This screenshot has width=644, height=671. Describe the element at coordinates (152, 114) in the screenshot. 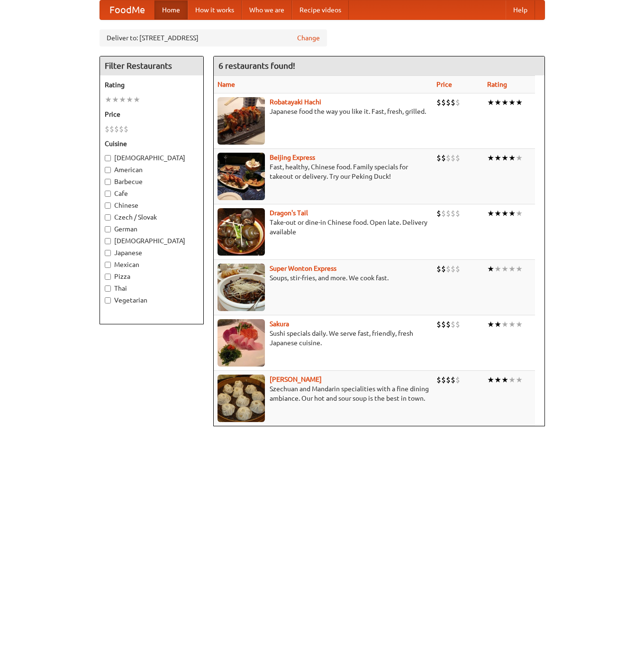

I see `h5: Price` at that location.